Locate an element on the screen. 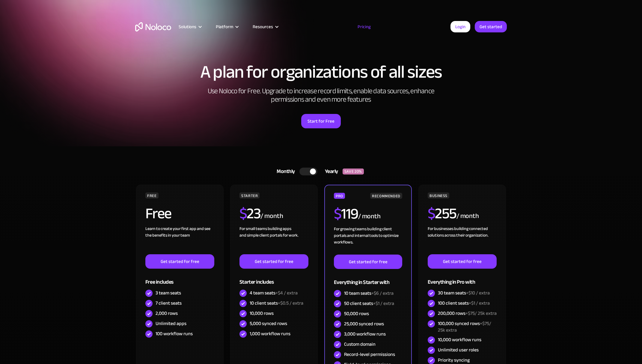 Image resolution: width=642 pixels, height=364 pixels. span: +$4 / extra is located at coordinates (286, 293).